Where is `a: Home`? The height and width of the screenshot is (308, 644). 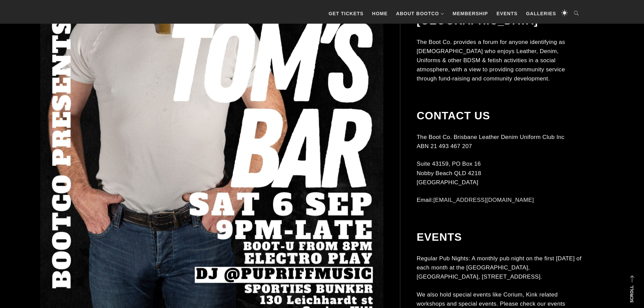
a: Home is located at coordinates (380, 14).